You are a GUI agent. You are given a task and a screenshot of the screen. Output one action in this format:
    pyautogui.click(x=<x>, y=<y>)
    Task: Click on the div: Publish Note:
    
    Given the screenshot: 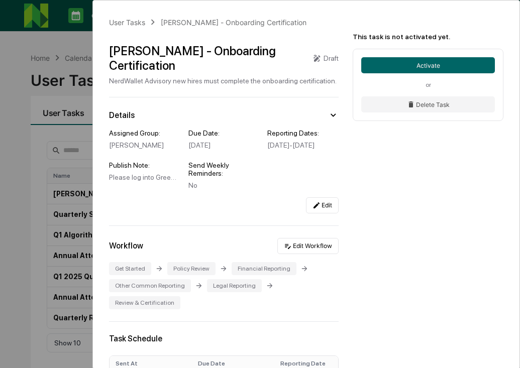 What is the action you would take?
    pyautogui.click(x=145, y=165)
    